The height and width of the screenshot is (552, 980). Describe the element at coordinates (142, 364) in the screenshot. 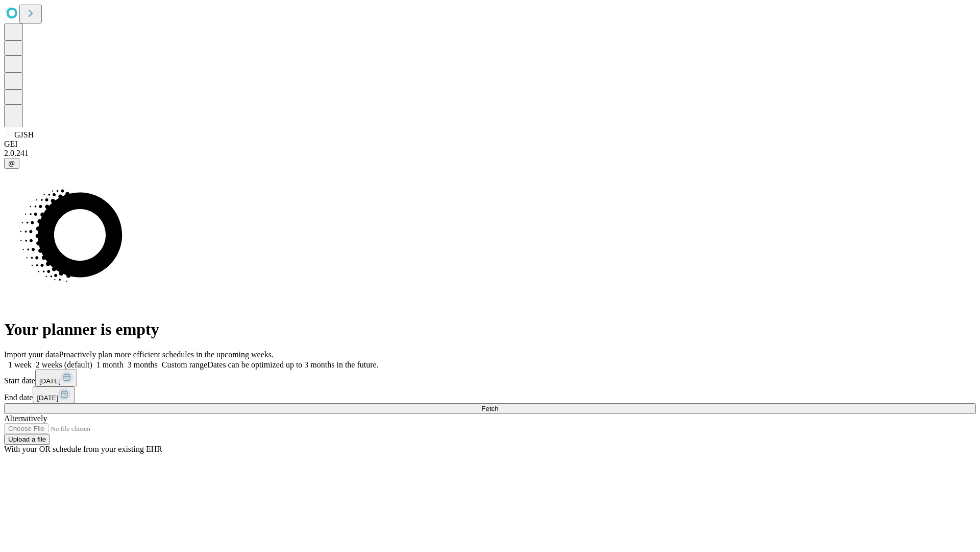

I see `span: 3 months` at that location.